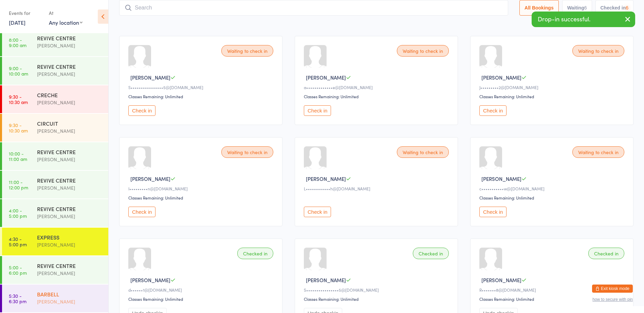 The height and width of the screenshot is (313, 644). I want to click on div: CRECHE, so click(70, 95).